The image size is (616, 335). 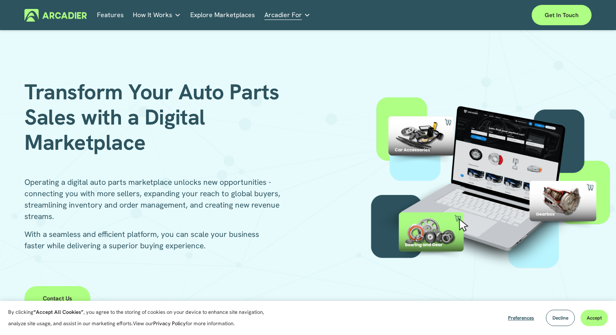 I want to click on h1: Transform Your Auto Parts Sales with a Digital Marketplace, so click(x=165, y=117).